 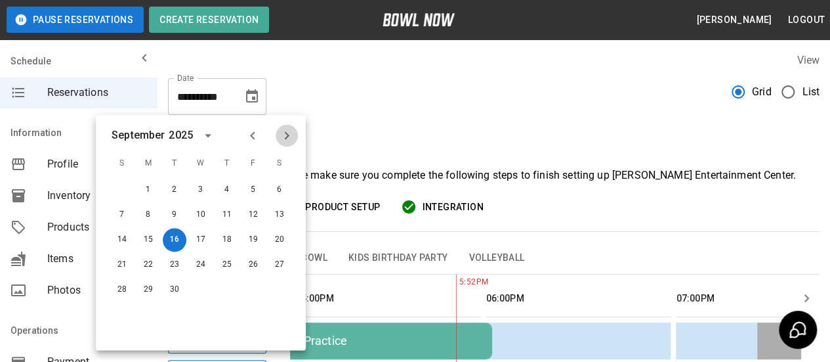 I want to click on span: Photos, so click(x=97, y=290).